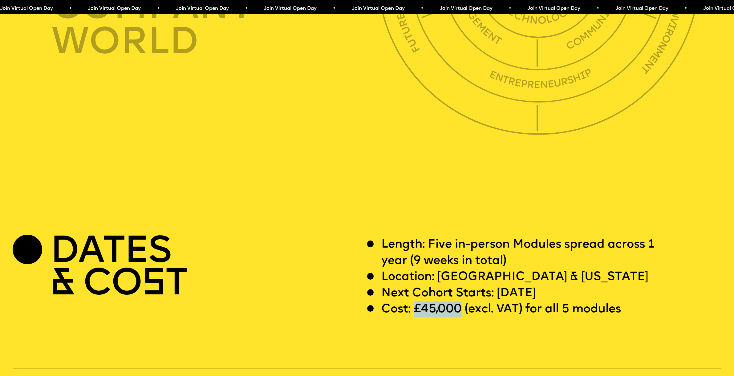 Image resolution: width=734 pixels, height=376 pixels. What do you see at coordinates (217, 42) in the screenshot?
I see `div: world` at bounding box center [217, 42].